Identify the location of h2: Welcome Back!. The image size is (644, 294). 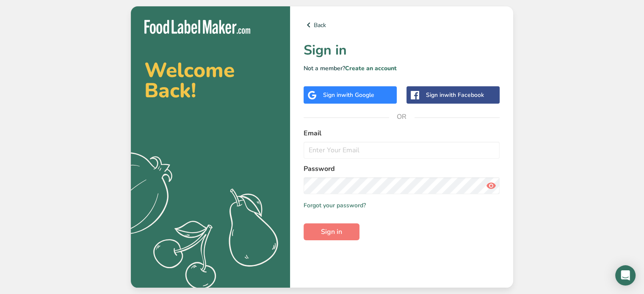
(210, 80).